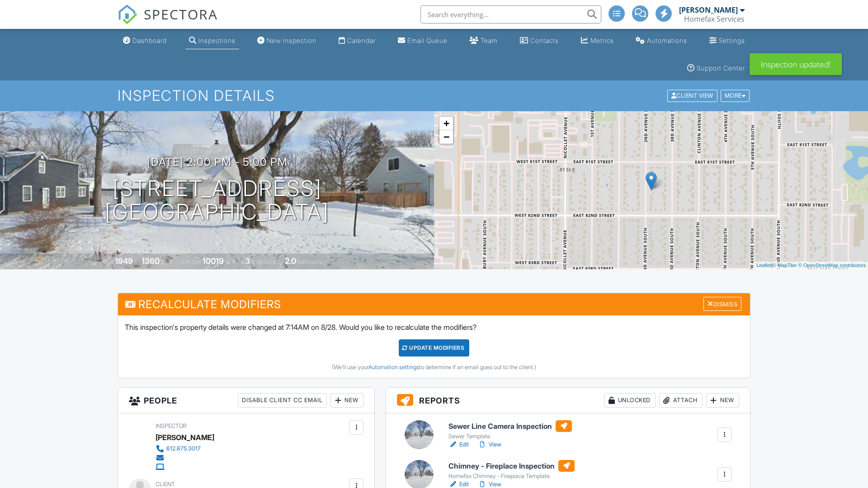  What do you see at coordinates (192, 261) in the screenshot?
I see `span: Lot Size` at bounding box center [192, 261].